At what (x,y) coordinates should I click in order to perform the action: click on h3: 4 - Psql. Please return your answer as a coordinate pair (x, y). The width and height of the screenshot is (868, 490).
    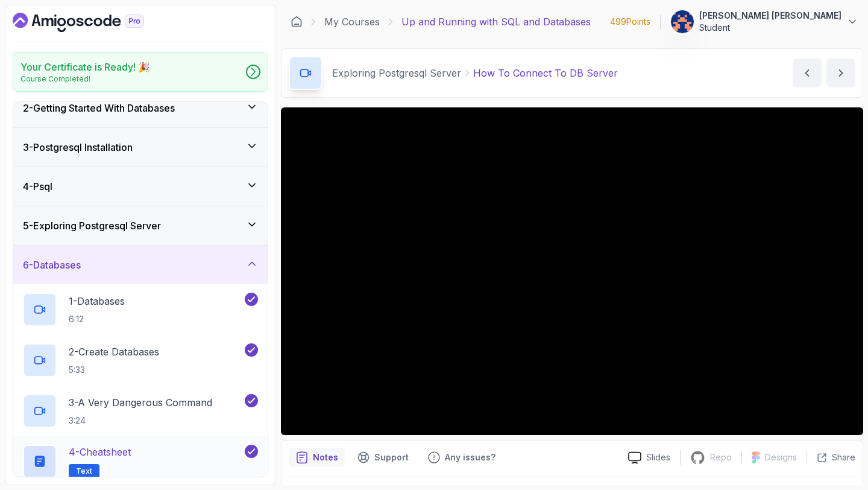
    Looking at the image, I should click on (37, 187).